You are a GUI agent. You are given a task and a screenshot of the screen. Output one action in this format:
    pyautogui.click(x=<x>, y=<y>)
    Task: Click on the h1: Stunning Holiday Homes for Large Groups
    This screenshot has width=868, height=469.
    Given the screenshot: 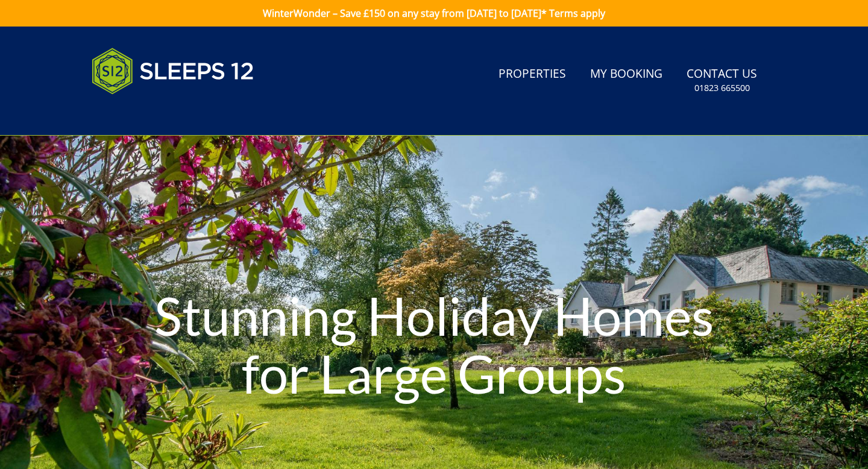 What is the action you would take?
    pyautogui.click(x=434, y=344)
    